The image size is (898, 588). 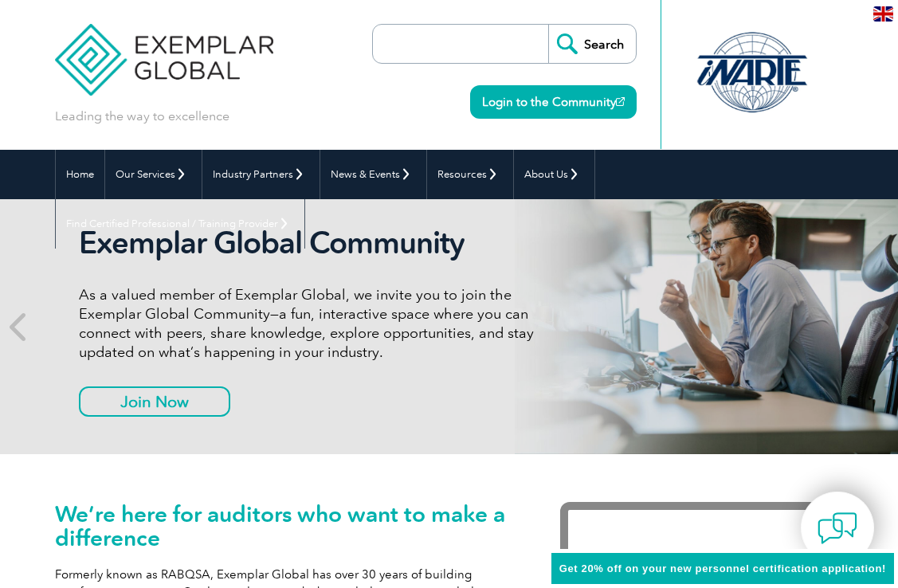 I want to click on a: Login to the Community, so click(x=553, y=102).